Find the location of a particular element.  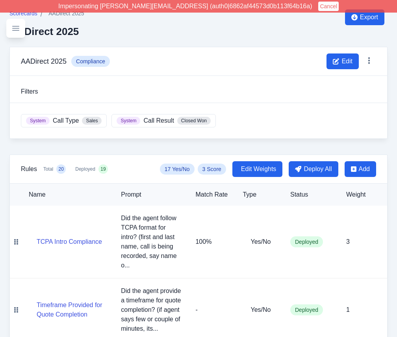

th: Type is located at coordinates (260, 195).